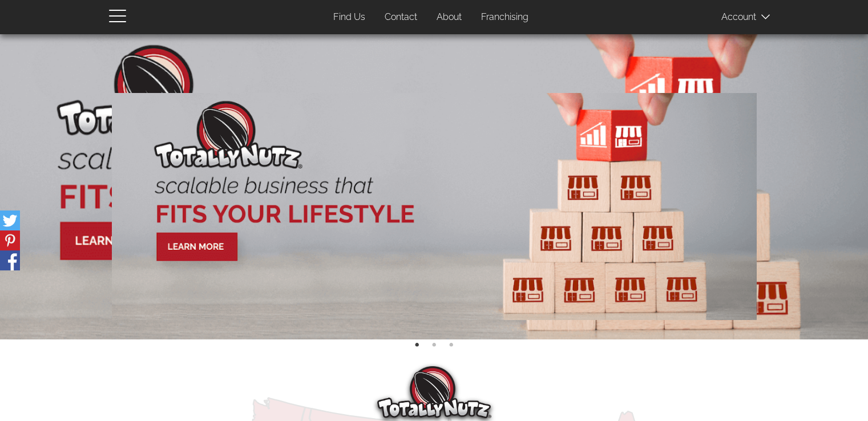  I want to click on button: 1 of 3, so click(417, 345).